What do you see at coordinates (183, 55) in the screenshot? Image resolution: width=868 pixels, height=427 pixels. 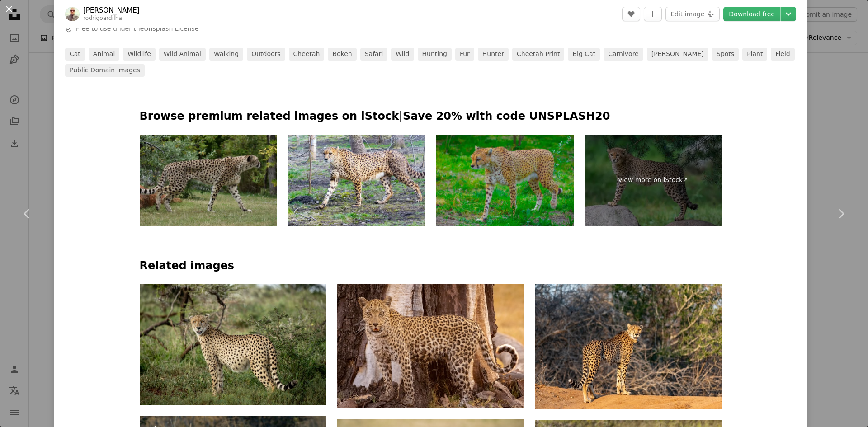 I see `a: wild animal` at bounding box center [183, 55].